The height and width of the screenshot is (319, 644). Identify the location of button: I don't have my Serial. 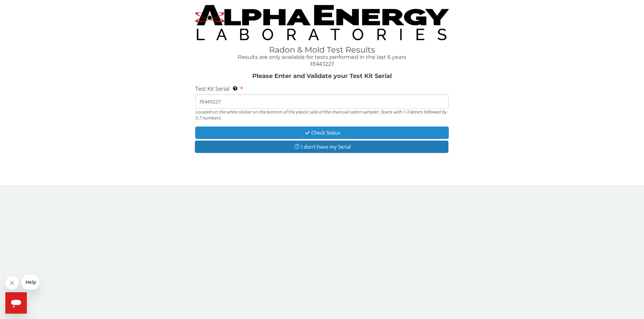
(322, 147).